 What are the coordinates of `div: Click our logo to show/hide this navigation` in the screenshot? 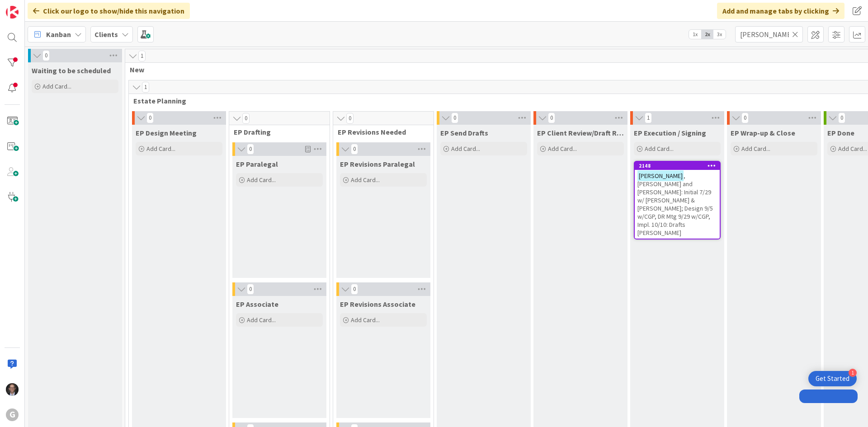 It's located at (109, 11).